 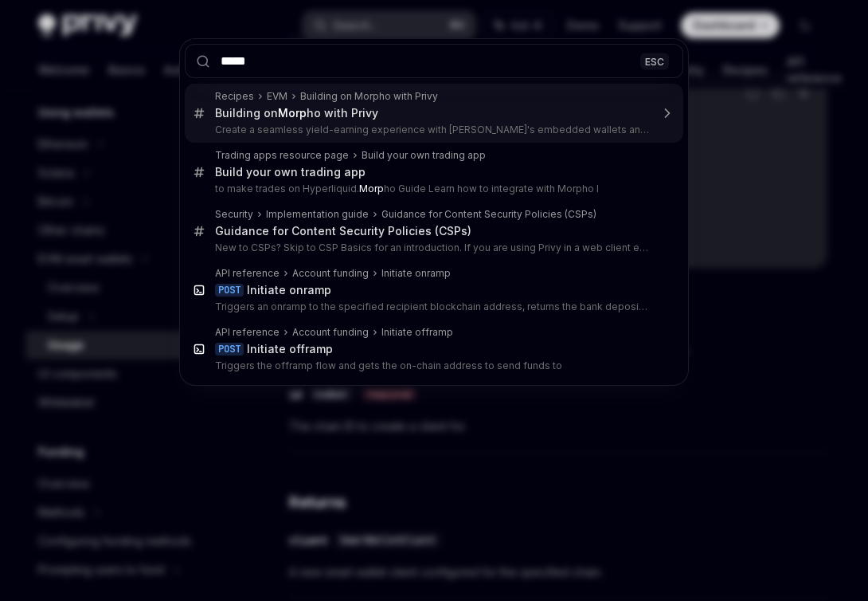 What do you see at coordinates (317, 214) in the screenshot?
I see `div: Implementation guide` at bounding box center [317, 214].